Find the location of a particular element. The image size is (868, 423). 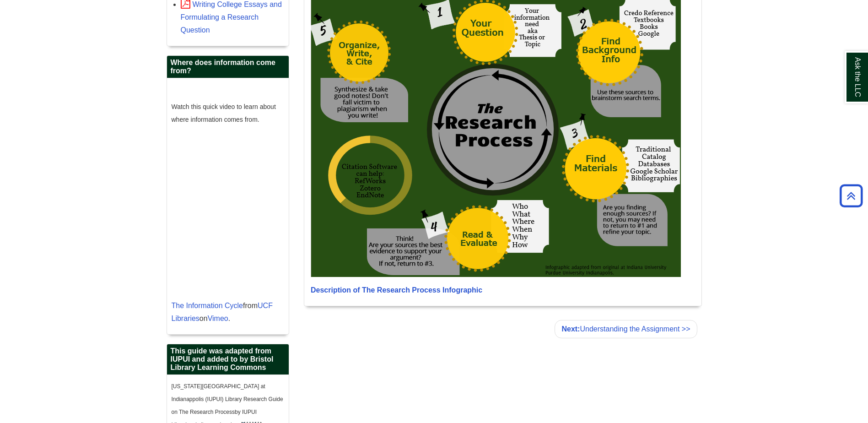

a: Next:Understanding the Assignment >> is located at coordinates (625, 329).